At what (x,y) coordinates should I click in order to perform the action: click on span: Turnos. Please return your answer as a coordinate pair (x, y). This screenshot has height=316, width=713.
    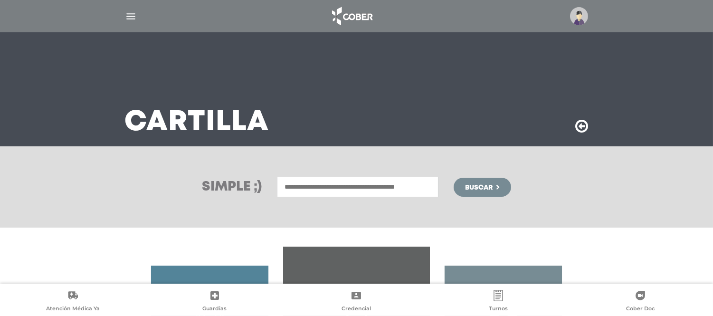
    Looking at the image, I should click on (498, 309).